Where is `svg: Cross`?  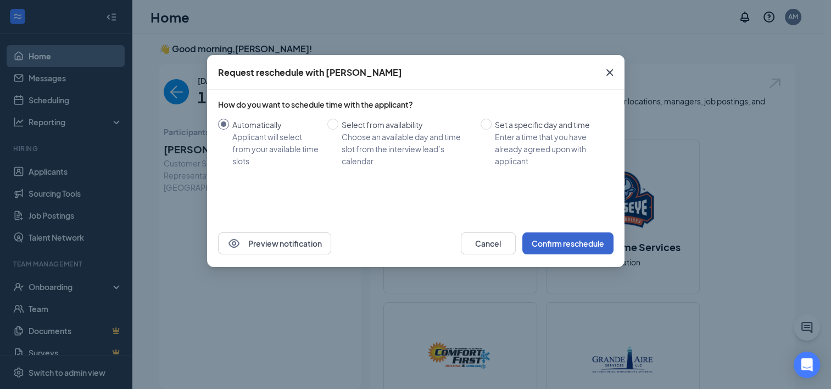 svg: Cross is located at coordinates (610, 73).